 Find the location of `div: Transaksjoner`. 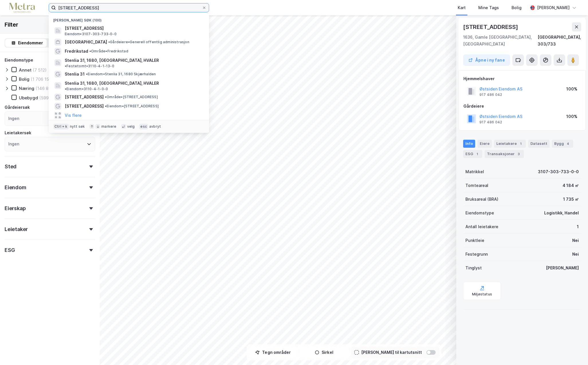

div: Transaksjoner is located at coordinates (504, 154).